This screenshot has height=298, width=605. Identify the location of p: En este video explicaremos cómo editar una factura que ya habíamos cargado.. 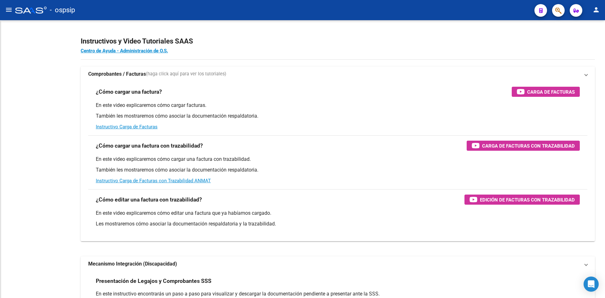
(338, 213).